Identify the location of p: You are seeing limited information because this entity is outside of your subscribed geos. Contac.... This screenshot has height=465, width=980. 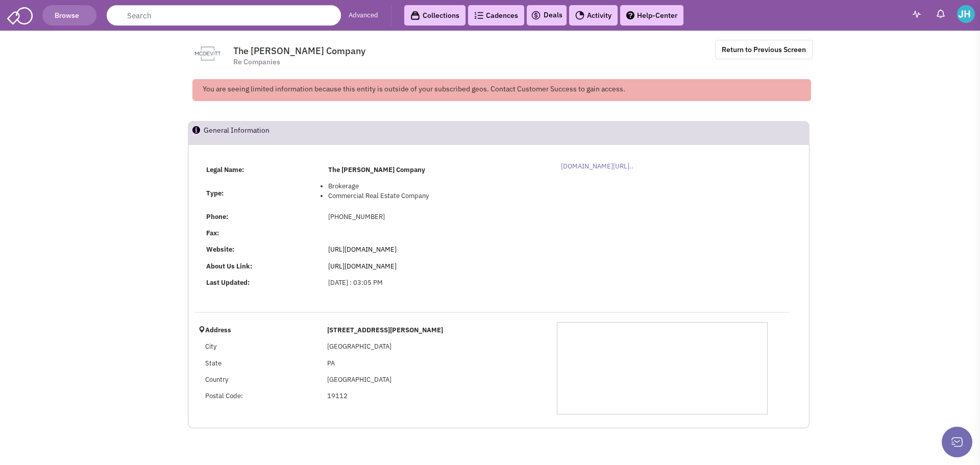
(505, 88).